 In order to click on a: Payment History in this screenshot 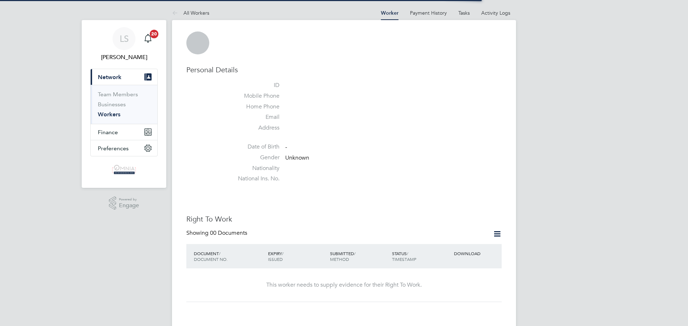, I will do `click(428, 13)`.